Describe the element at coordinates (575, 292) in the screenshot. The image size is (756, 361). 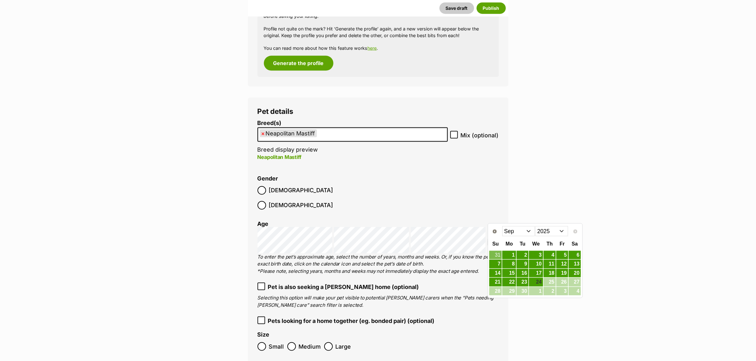
I see `span: 4` at that location.